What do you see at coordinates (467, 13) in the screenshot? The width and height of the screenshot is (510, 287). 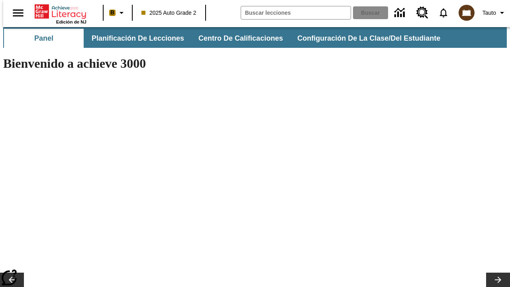 I see `img: avatar image` at bounding box center [467, 13].